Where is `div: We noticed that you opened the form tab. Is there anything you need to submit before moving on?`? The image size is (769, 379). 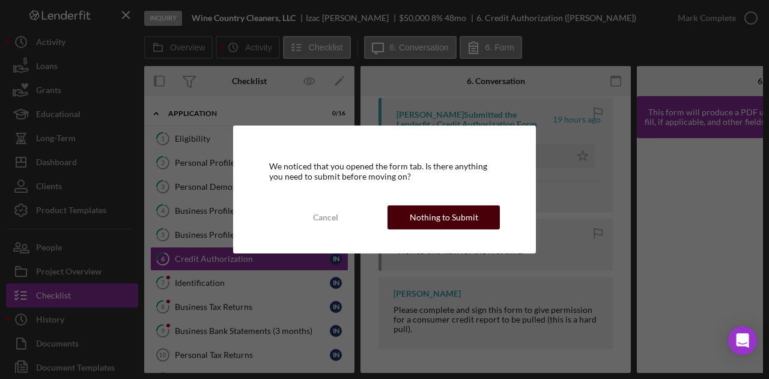 div: We noticed that you opened the form tab. Is there anything you need to submit before moving on? is located at coordinates (384, 171).